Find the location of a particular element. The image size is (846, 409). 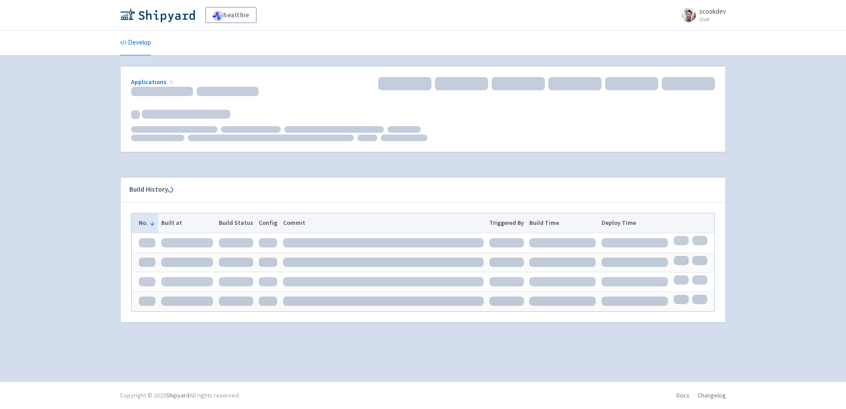

a: Docs is located at coordinates (683, 395).